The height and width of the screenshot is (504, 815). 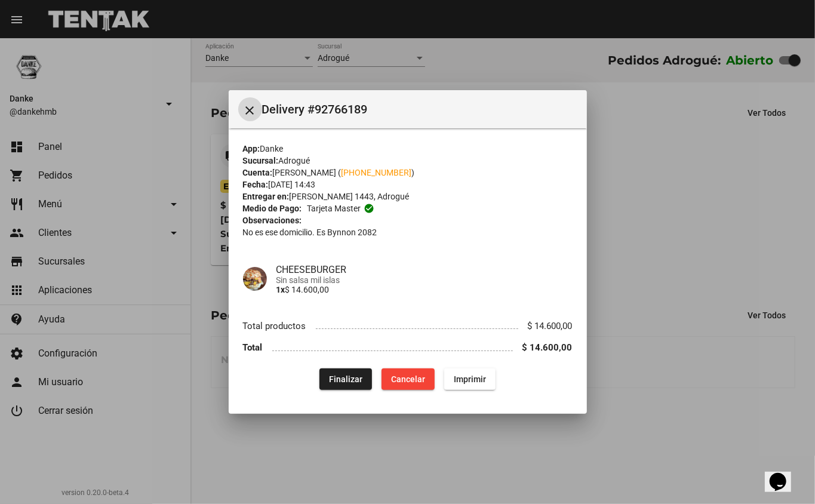 I want to click on button: Imprimir, so click(x=470, y=379).